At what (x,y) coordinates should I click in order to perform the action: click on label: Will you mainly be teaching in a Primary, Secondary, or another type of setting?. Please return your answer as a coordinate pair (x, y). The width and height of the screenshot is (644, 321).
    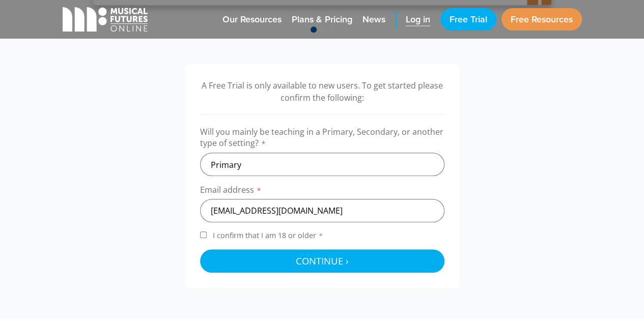
    Looking at the image, I should click on (322, 140).